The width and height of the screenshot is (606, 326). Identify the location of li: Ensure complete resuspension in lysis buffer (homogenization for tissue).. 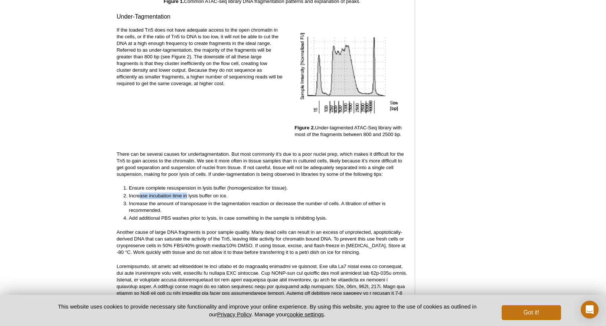
(265, 188).